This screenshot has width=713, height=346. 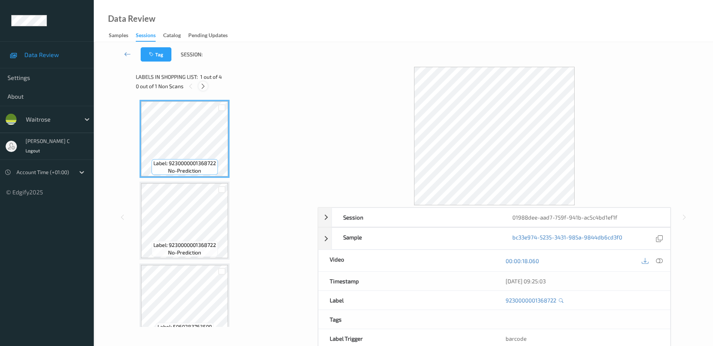 I want to click on a: bc33e974-5235-3431-985a-9844db6cd3f0, so click(x=567, y=238).